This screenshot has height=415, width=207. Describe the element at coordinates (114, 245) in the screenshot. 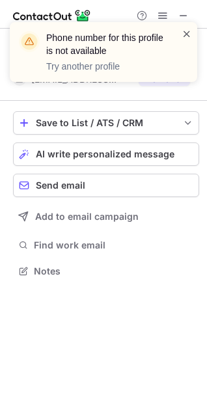

I see `span: Find work email` at that location.